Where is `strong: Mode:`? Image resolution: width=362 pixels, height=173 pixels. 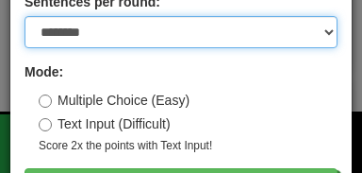
strong: Mode: is located at coordinates (43, 72).